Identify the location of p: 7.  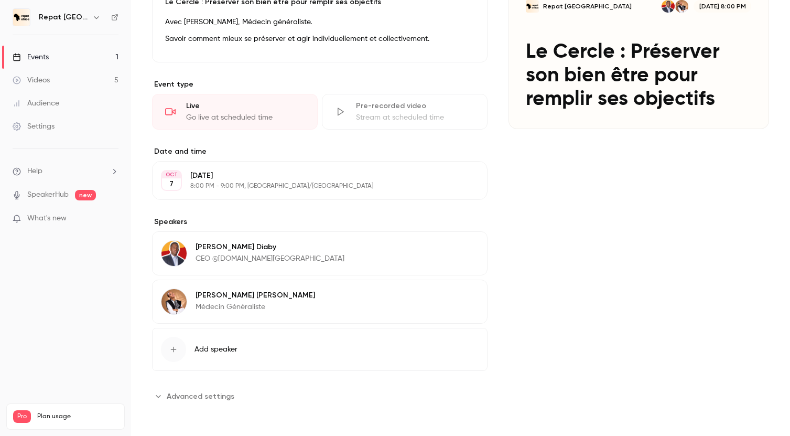
(171, 184).